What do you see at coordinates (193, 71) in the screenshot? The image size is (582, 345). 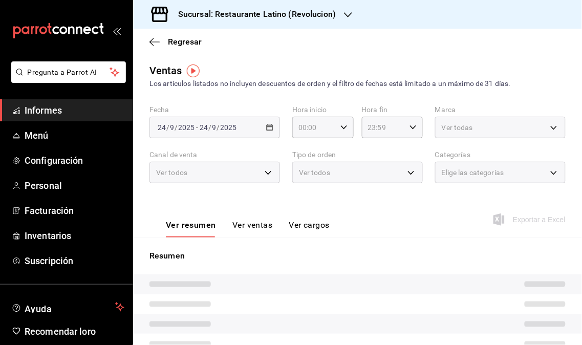 I see `img: Tooltip marker` at bounding box center [193, 71].